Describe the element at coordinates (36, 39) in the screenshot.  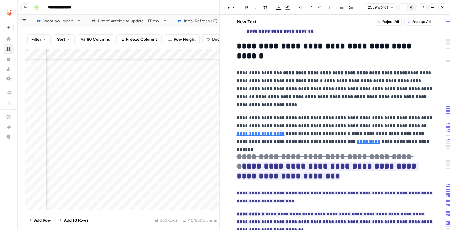
I see `span: Filter` at that location.